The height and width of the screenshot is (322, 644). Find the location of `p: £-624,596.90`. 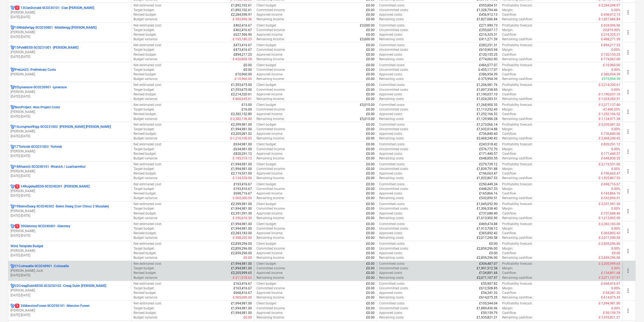

p: £-624,596.90 is located at coordinates (611, 25).